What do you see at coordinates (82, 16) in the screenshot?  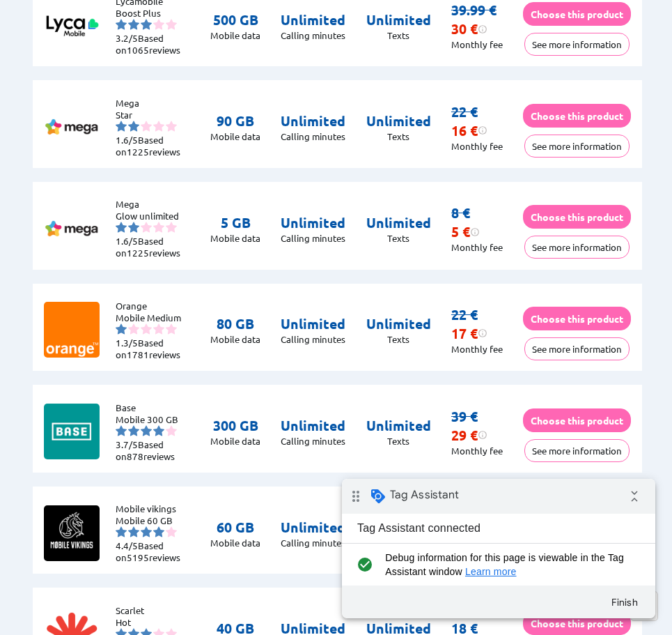 I see `span: Tag Assistant` at bounding box center [82, 16].